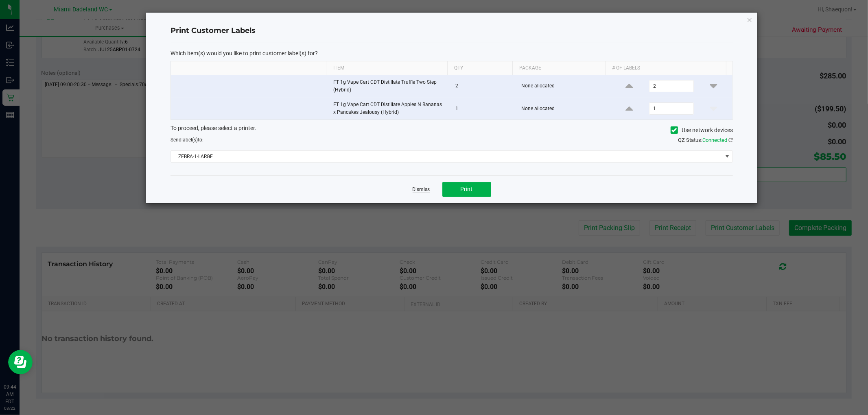  Describe the element at coordinates (467, 189) in the screenshot. I see `button: Print` at that location.